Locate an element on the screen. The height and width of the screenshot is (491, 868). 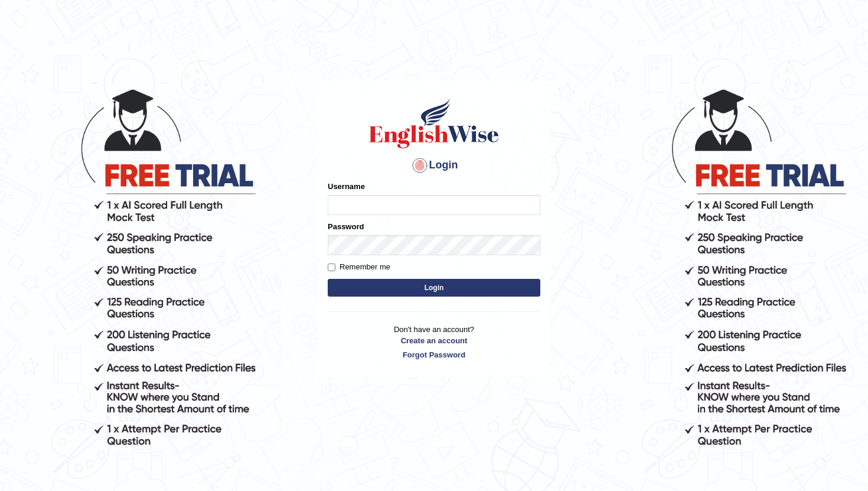
img: Logo of English Wise sign in for intelligent practice with AI is located at coordinates (434, 124).